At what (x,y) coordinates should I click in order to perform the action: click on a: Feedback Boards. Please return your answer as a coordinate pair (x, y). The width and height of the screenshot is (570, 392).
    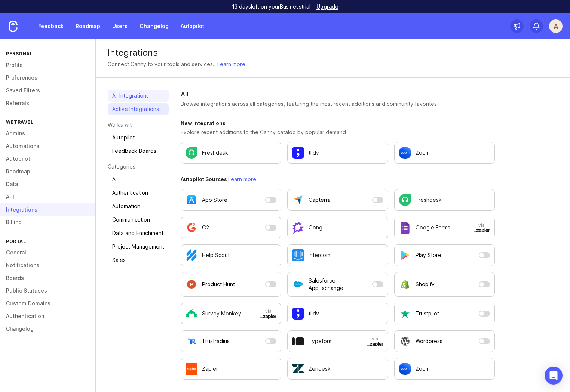
    Looking at the image, I should click on (138, 151).